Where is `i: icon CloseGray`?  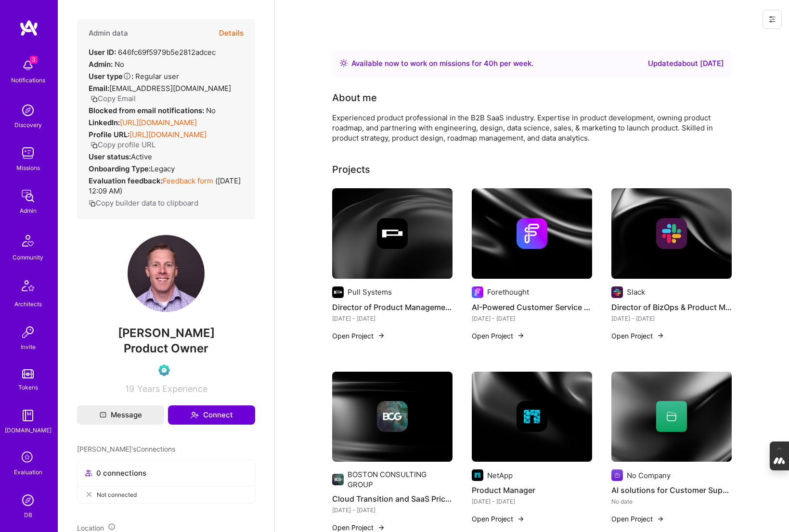 i: icon CloseGray is located at coordinates (89, 495).